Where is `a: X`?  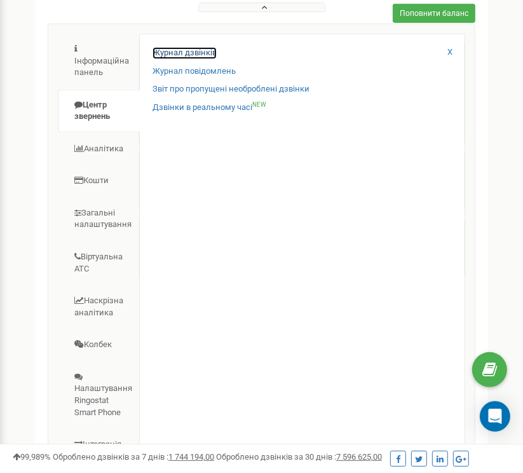 a: X is located at coordinates (450, 52).